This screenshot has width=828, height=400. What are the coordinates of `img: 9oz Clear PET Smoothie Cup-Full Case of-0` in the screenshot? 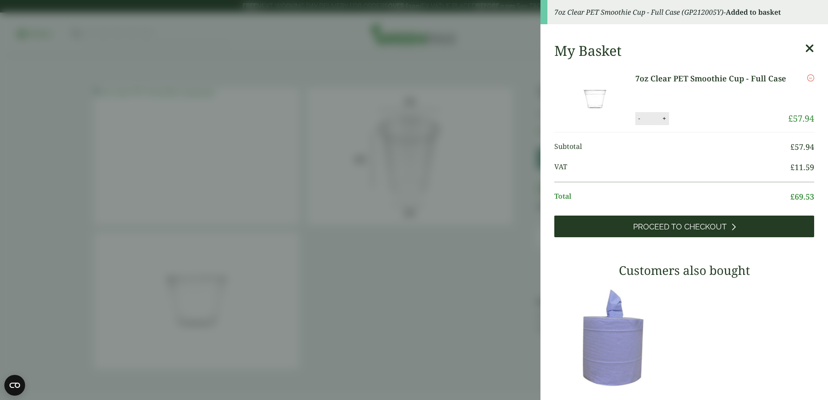 It's located at (595, 99).